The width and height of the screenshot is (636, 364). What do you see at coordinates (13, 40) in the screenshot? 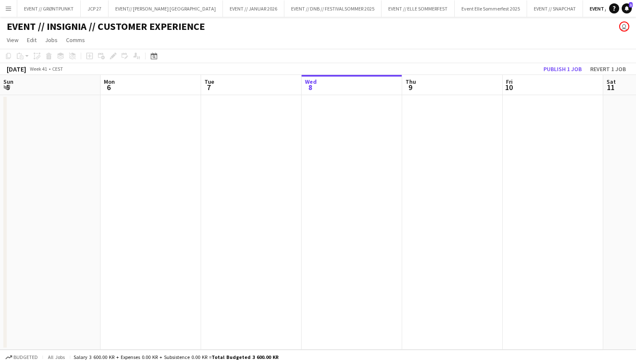
I see `span: View` at bounding box center [13, 40].